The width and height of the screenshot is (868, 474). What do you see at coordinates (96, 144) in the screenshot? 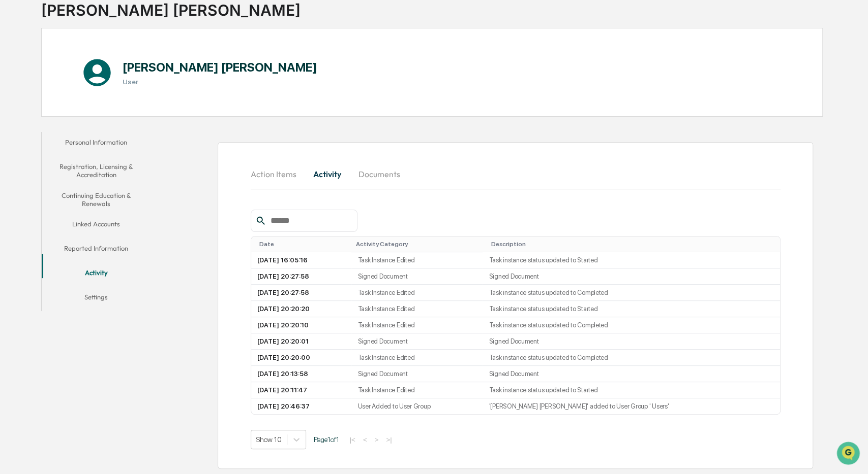
I see `button: Personal Information` at bounding box center [96, 144].